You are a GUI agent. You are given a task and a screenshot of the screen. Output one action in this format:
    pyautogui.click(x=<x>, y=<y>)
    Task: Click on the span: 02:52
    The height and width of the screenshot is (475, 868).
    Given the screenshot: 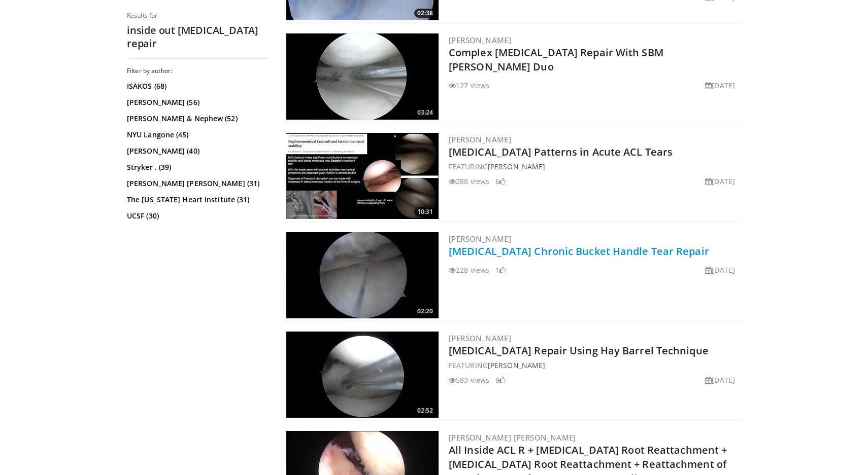 What is the action you would take?
    pyautogui.click(x=425, y=411)
    